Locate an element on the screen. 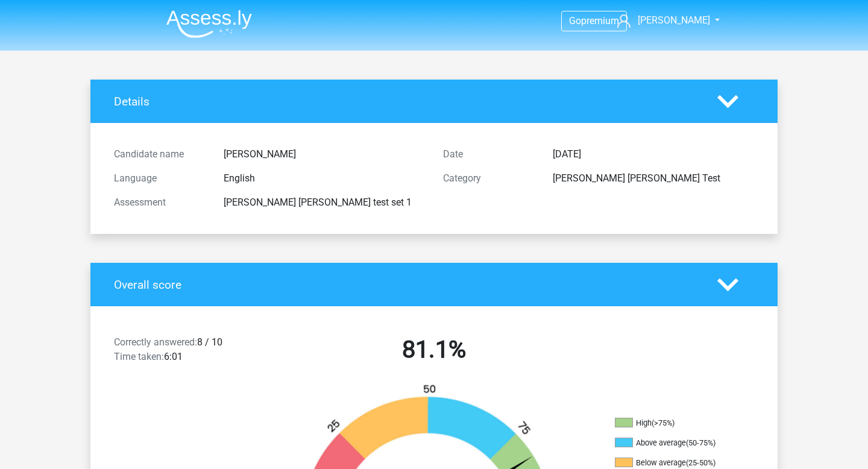 The width and height of the screenshot is (868, 469). div: Language is located at coordinates (159, 178).